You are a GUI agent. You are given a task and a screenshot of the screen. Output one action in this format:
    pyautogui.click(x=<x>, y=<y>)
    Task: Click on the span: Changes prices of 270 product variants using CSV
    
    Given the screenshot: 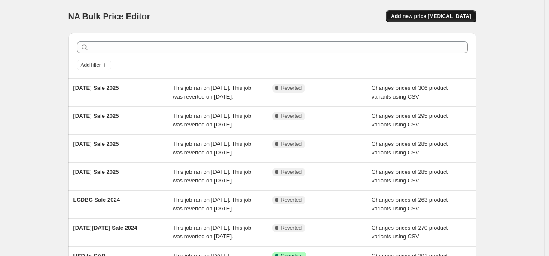 What is the action you would take?
    pyautogui.click(x=409, y=232)
    